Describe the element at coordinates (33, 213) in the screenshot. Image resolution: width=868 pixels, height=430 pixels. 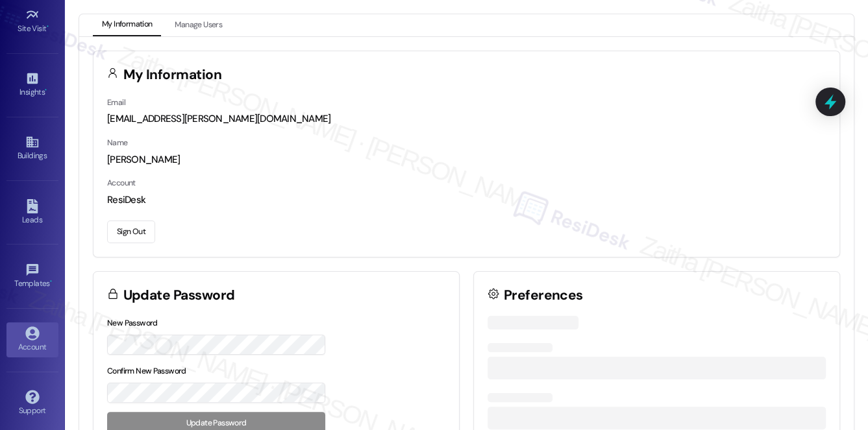
I see `a: Leads` at that location.